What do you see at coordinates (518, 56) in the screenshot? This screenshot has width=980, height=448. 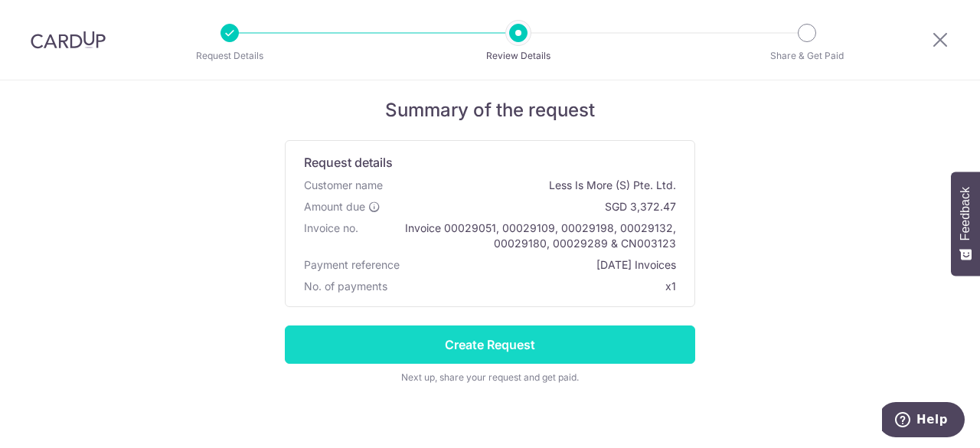 I see `p: Review Details` at bounding box center [518, 56].